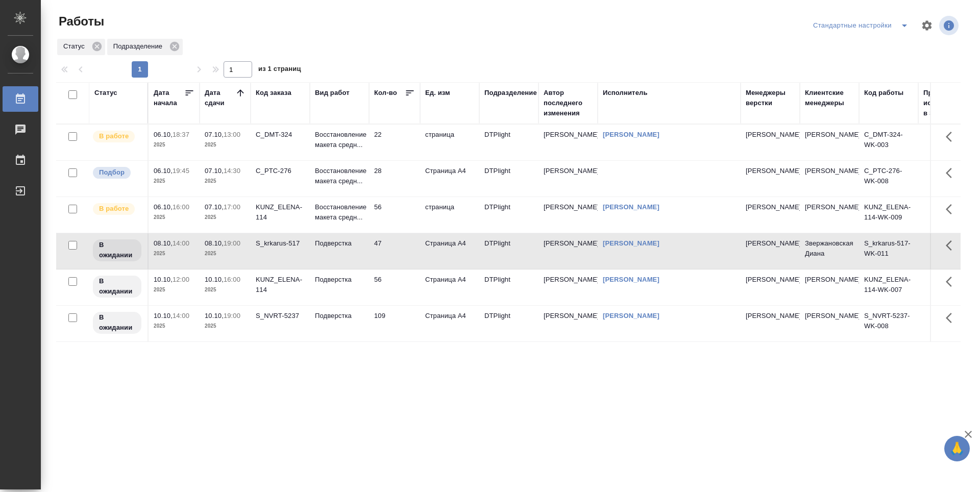 Image resolution: width=980 pixels, height=492 pixels. Describe the element at coordinates (568, 103) in the screenshot. I see `div: Автор последнего изменения` at that location.